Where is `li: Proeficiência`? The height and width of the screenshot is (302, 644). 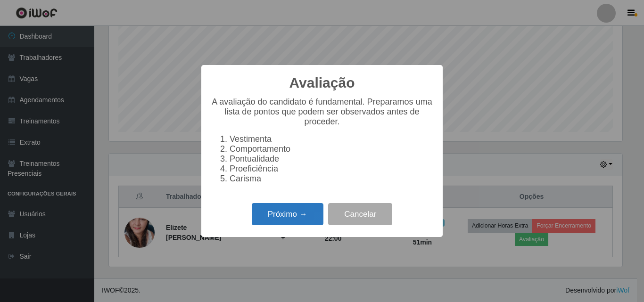
li: Proeficiência is located at coordinates (331, 168).